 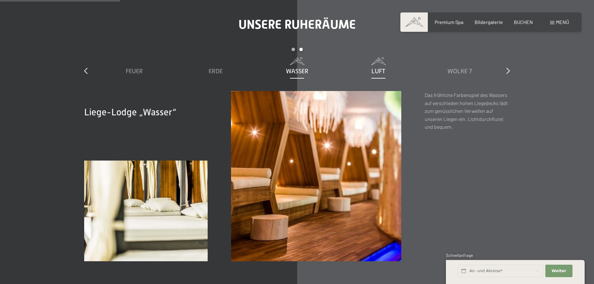 I want to click on img: Ein Wellness-Urlaub in Südtirol – 7.700 m² Spa, 10 Saunen, so click(x=316, y=176).